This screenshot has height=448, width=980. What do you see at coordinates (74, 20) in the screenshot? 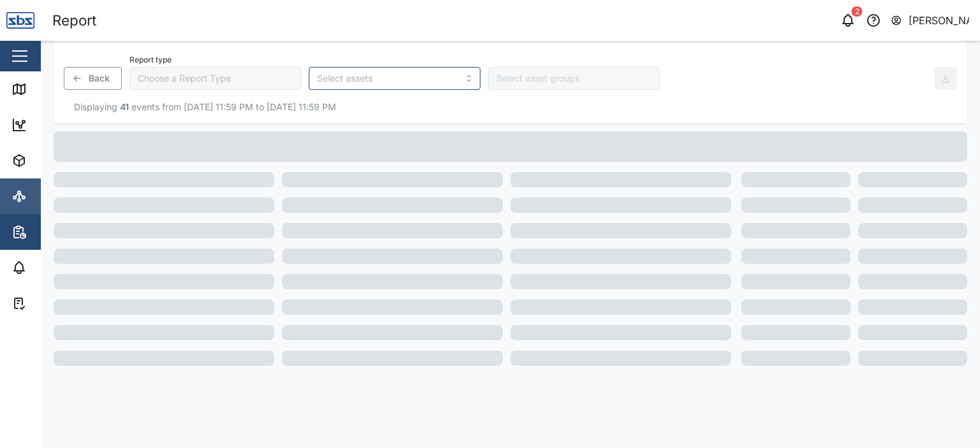
I see `div: Report` at bounding box center [74, 20].